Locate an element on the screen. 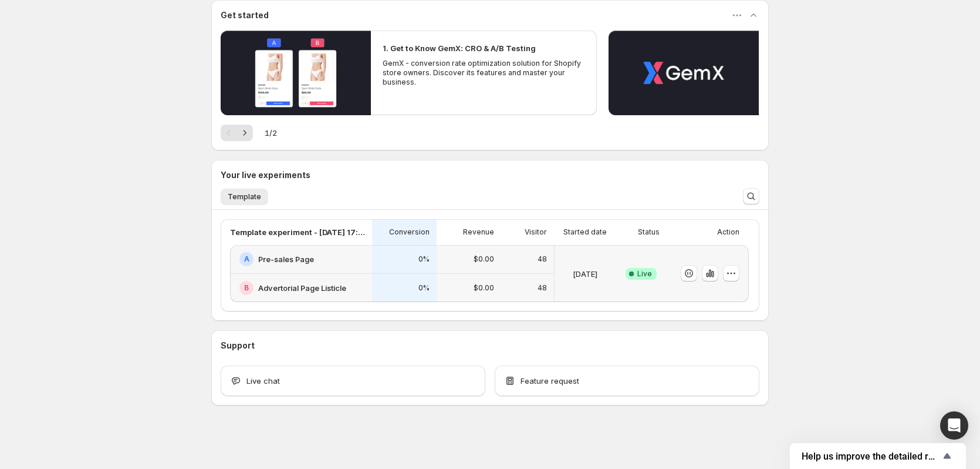 The image size is (980, 469). button: Search and filter results is located at coordinates (751, 196).